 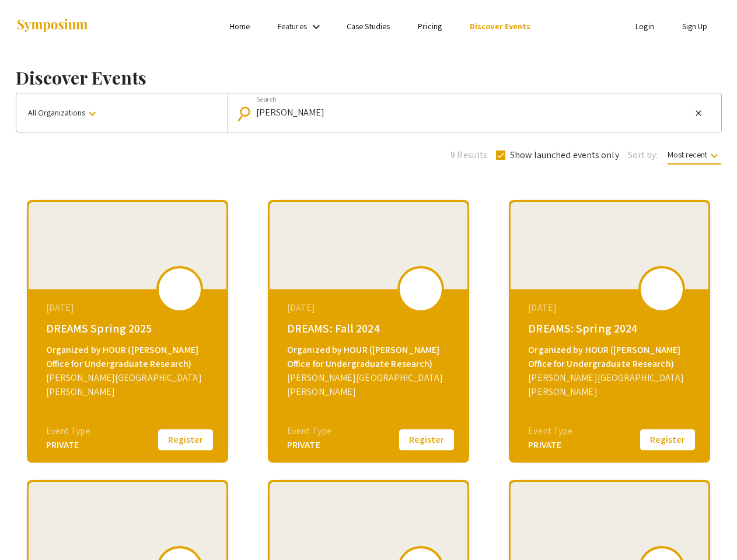 I want to click on span: 9 Results, so click(x=468, y=155).